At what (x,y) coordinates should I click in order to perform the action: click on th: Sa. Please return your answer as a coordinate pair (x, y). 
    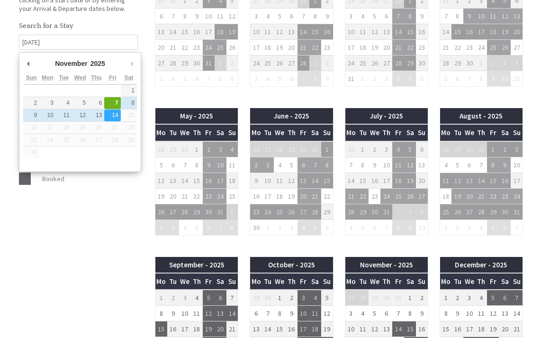
    Looking at the image, I should click on (410, 132).